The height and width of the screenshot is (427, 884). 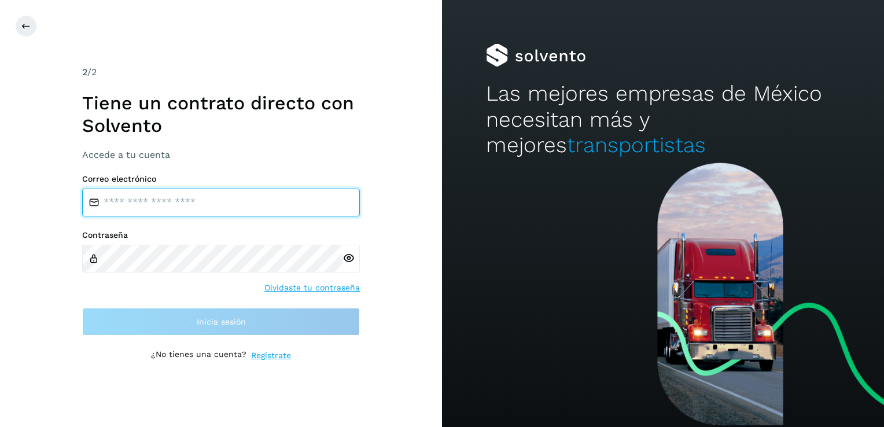 I want to click on h2: Las mejores empresas de México necesitan más y mejores, so click(x=663, y=119).